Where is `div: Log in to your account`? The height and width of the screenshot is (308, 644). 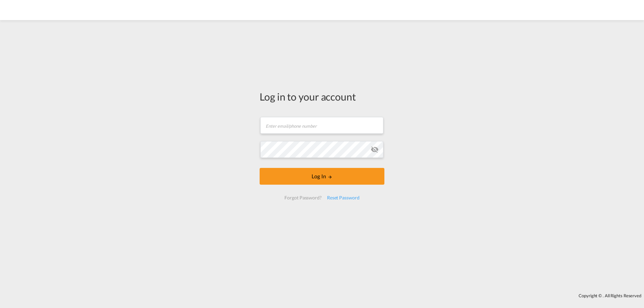 div: Log in to your account is located at coordinates (322, 97).